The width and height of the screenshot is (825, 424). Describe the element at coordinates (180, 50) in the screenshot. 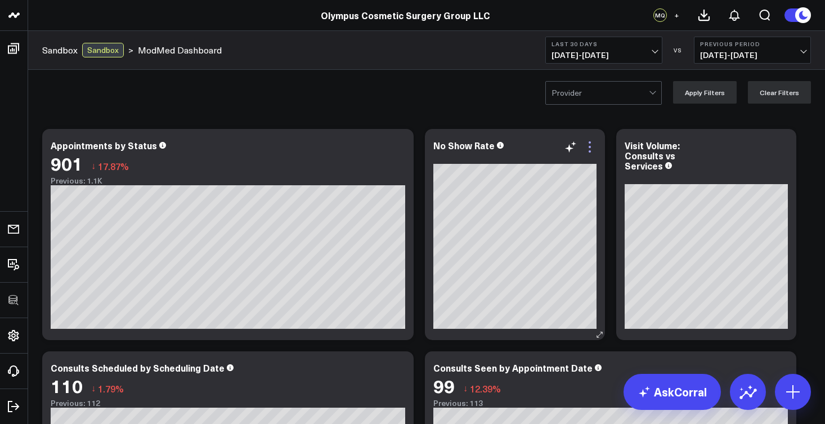

I see `a: ModMed Dashboard` at that location.